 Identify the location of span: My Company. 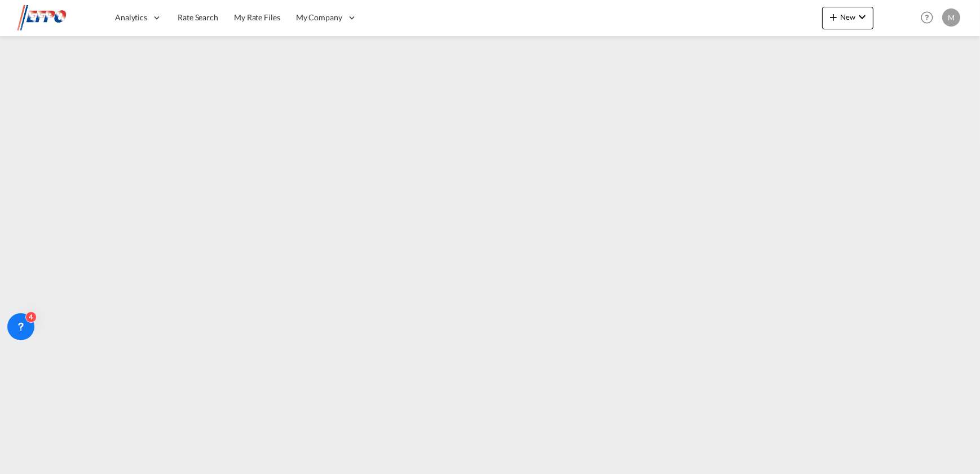
(319, 18).